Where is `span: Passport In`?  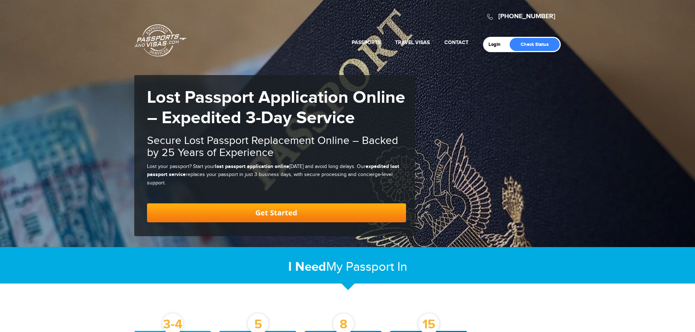 span: Passport In is located at coordinates (376, 267).